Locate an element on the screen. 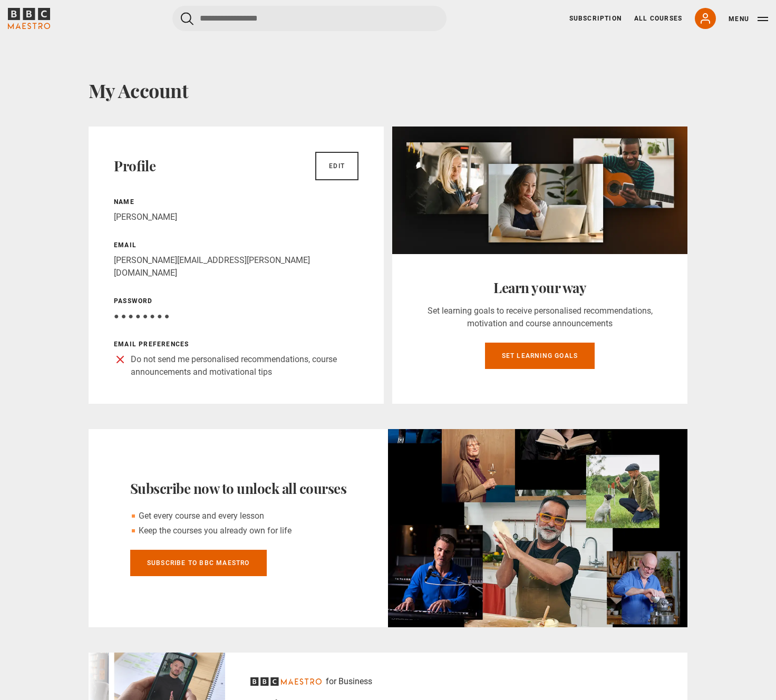 The image size is (776, 700). input: Search is located at coordinates (310, 18).